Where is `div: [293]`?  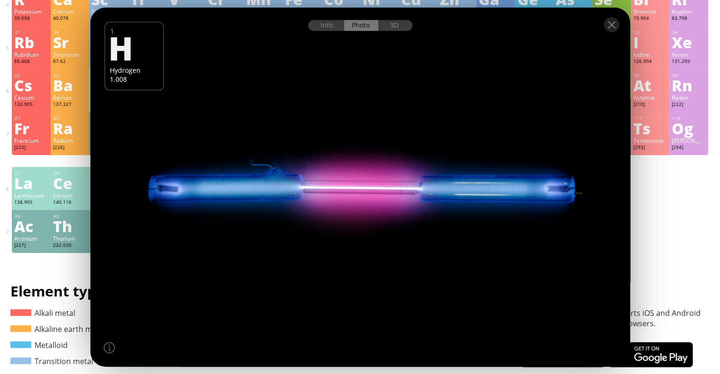
div: [293] is located at coordinates (650, 148).